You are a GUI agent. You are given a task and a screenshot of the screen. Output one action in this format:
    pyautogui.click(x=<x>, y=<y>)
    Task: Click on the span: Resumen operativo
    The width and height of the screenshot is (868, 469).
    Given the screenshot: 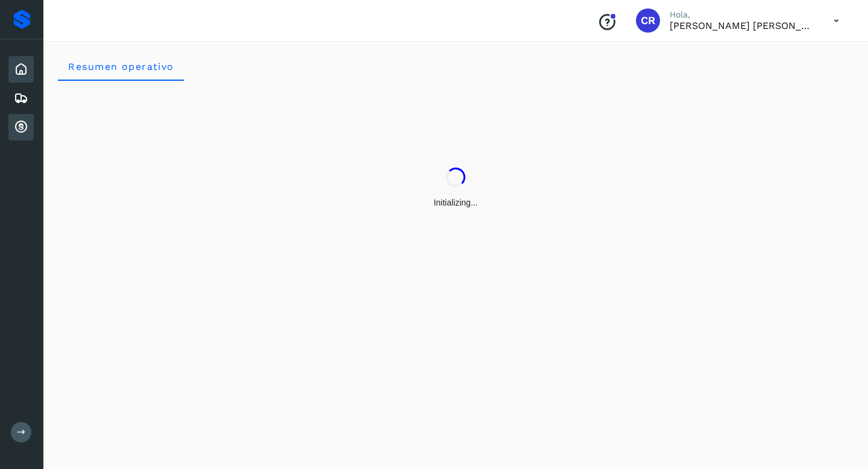 What is the action you would take?
    pyautogui.click(x=121, y=67)
    